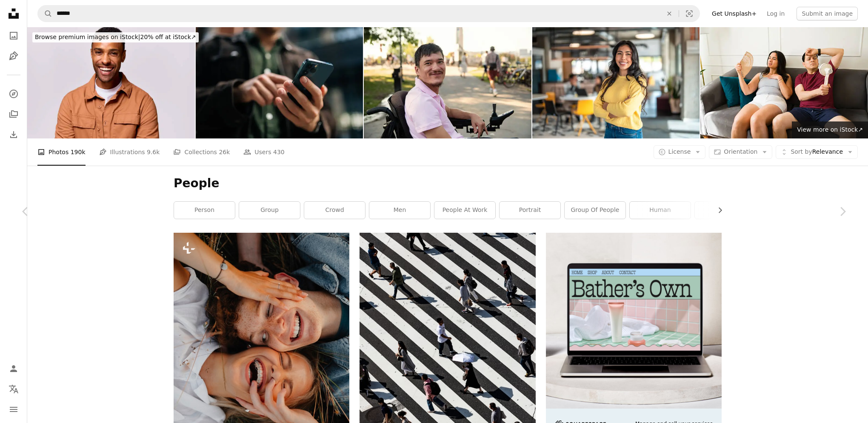  Describe the element at coordinates (616, 83) in the screenshot. I see `img: Confident Hispanic Woman in Modern Office Space` at that location.